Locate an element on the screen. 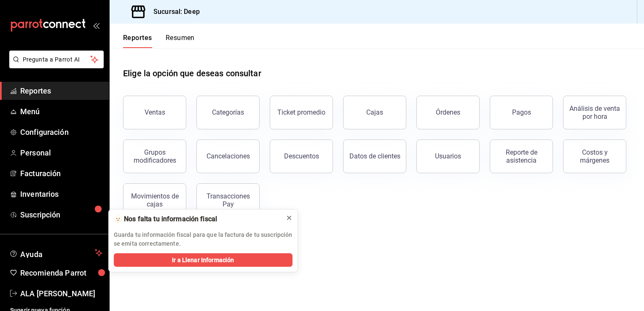  div: Transacciones Pay is located at coordinates (228, 200).